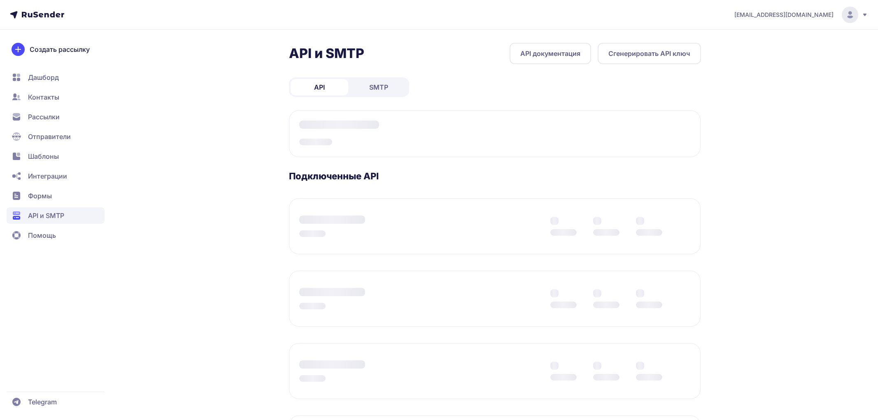 The height and width of the screenshot is (420, 878). I want to click on a: API документация, so click(550, 53).